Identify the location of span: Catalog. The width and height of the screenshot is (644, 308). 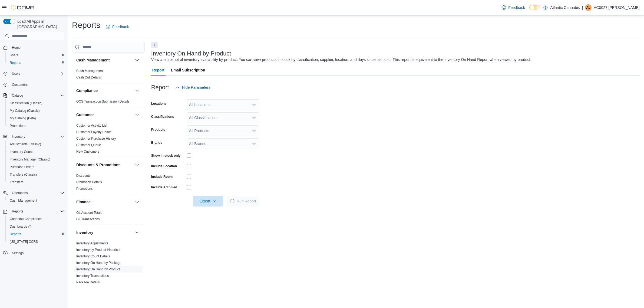
(17, 96).